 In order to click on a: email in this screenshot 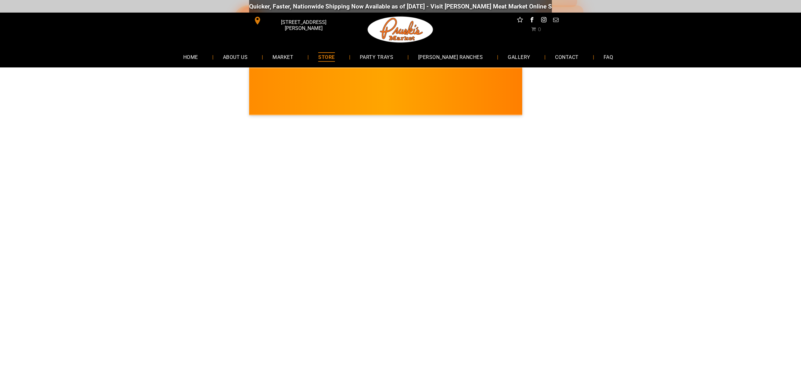, I will do `click(556, 20)`.